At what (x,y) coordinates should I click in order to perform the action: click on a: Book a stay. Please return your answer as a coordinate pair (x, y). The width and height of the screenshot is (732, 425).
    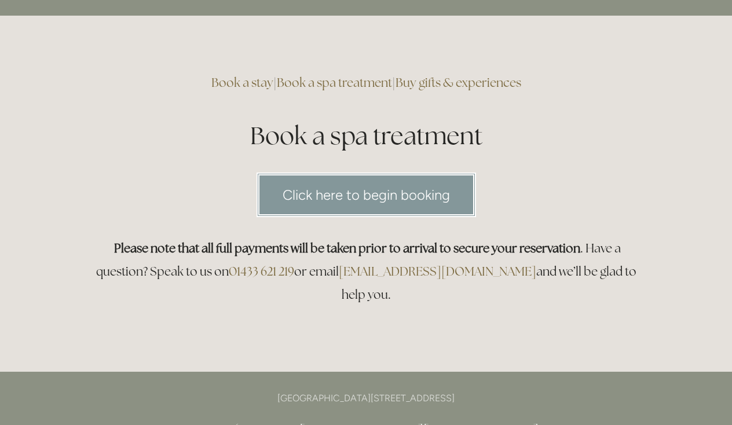
    Looking at the image, I should click on (242, 82).